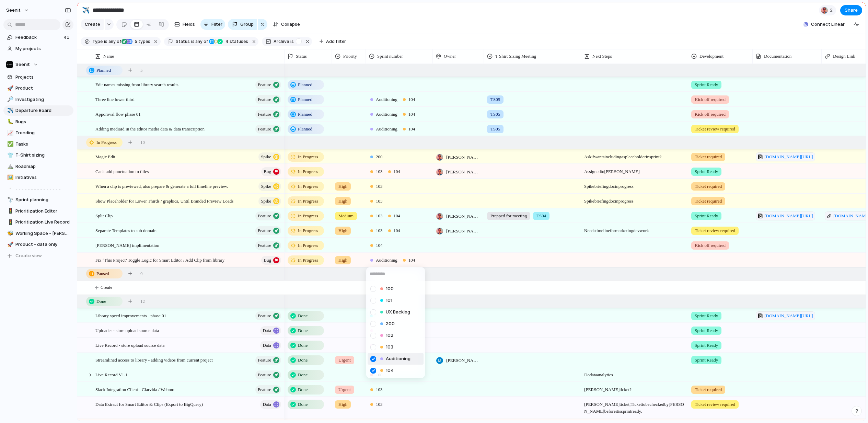 Image resolution: width=868 pixels, height=423 pixels. Describe the element at coordinates (389, 371) in the screenshot. I see `span: 104` at that location.